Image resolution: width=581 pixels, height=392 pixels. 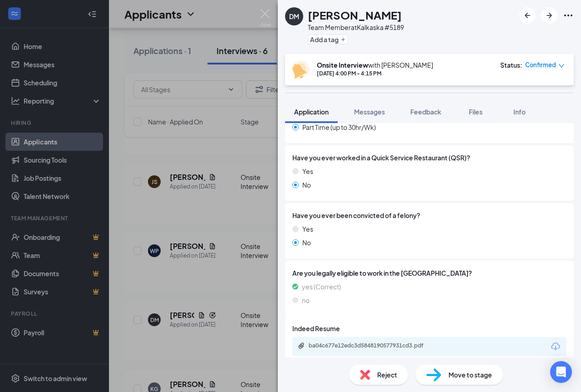 What do you see at coordinates (527, 15) in the screenshot?
I see `button: ArrowLeftNew` at bounding box center [527, 15].